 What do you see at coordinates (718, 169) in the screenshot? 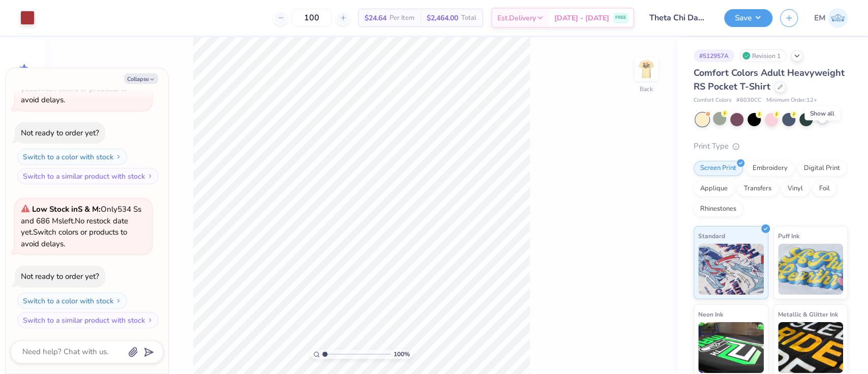
I see `div: Screen Print` at bounding box center [718, 169].